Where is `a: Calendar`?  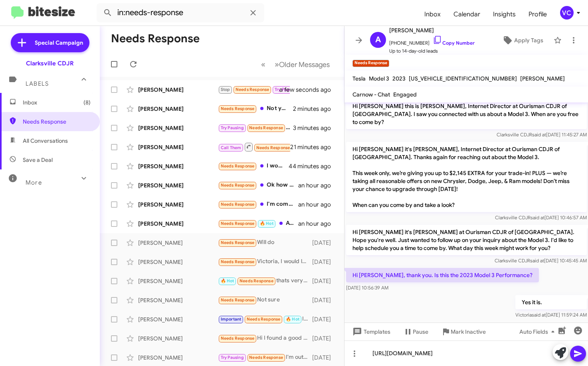 a: Calendar is located at coordinates (466, 14).